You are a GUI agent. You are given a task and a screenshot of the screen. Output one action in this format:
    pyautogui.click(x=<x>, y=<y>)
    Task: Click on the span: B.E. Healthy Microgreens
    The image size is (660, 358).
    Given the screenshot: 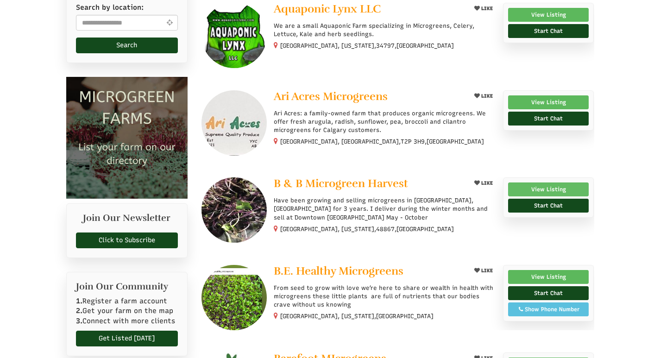 What is the action you would take?
    pyautogui.click(x=338, y=271)
    